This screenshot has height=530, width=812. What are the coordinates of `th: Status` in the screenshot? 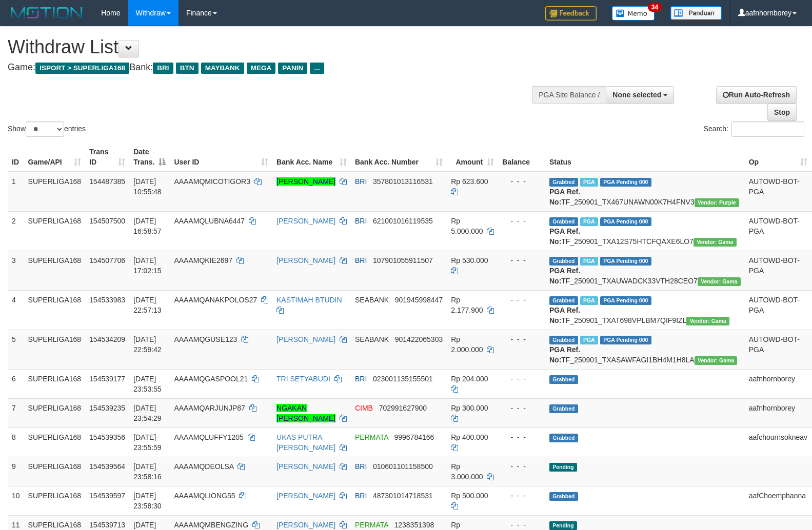 It's located at (645, 157).